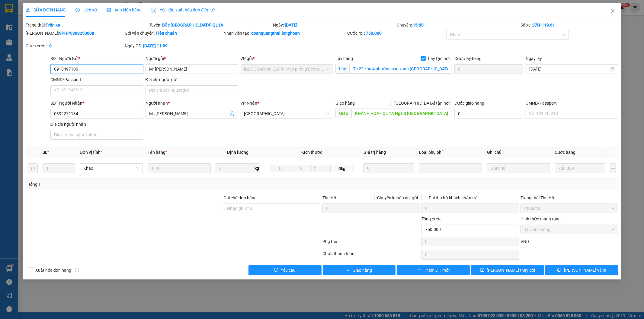 Image resolution: width=644 pixels, height=319 pixels. What do you see at coordinates (192, 80) in the screenshot?
I see `div: Địa chỉ người gửi` at bounding box center [192, 80].